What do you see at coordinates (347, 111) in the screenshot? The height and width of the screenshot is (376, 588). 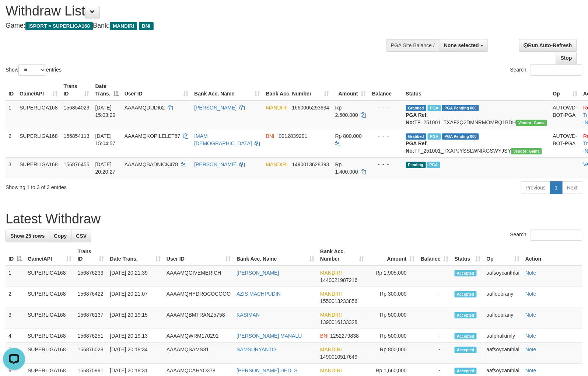 I see `span: Rp 2.500.000` at bounding box center [347, 111].